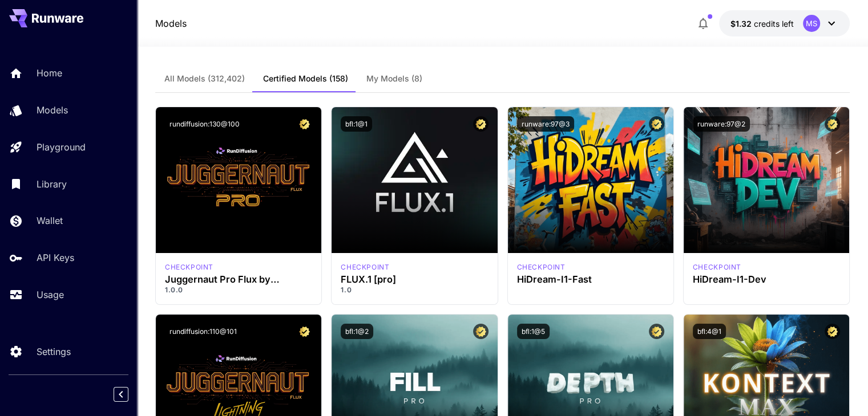 The height and width of the screenshot is (416, 868). Describe the element at coordinates (204, 124) in the screenshot. I see `button: rundiffusion:130@100` at that location.